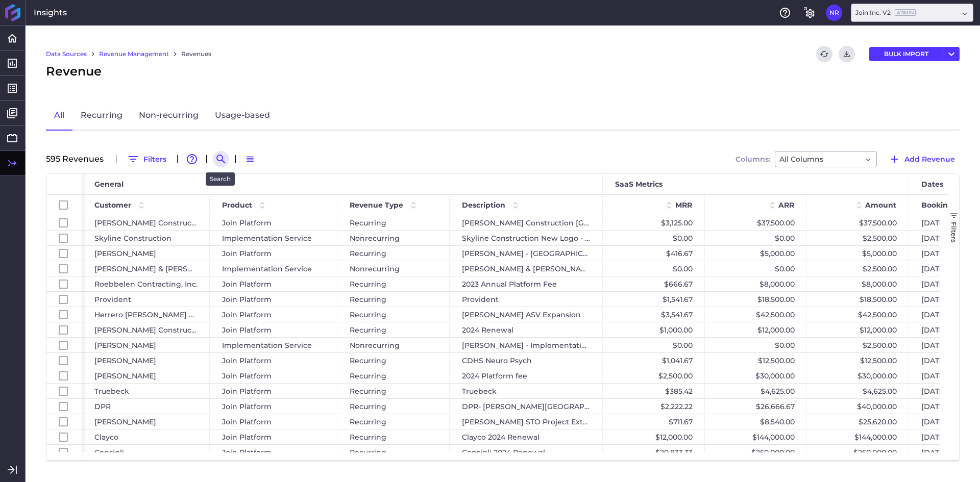 This screenshot has width=980, height=482. Describe the element at coordinates (526, 452) in the screenshot. I see `div: Consigli 2024 Renewal` at that location.